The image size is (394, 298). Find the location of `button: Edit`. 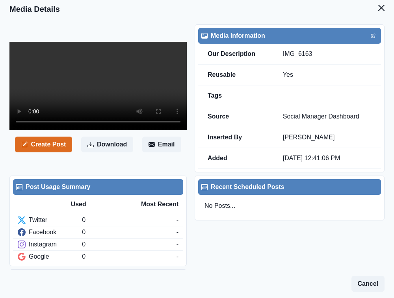

button: Edit is located at coordinates (373, 36).